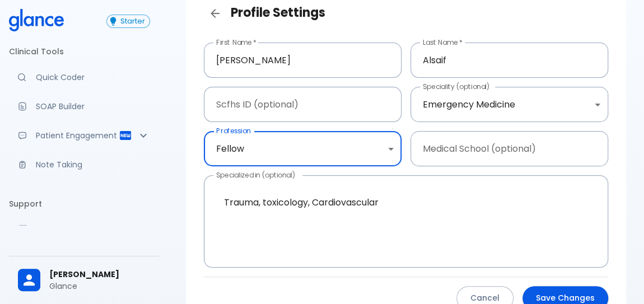 This screenshot has width=644, height=304. I want to click on a: Get help from our support team, so click(84, 229).